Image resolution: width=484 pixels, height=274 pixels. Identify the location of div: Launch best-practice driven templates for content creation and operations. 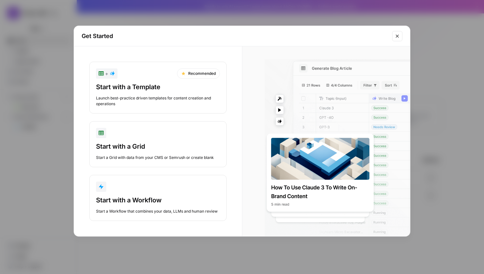
(158, 101).